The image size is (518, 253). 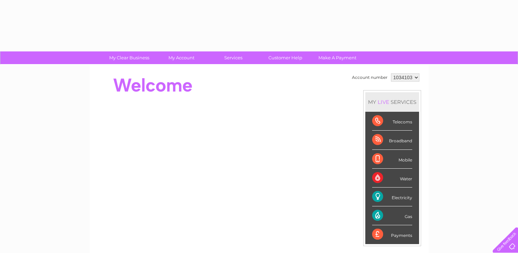 What do you see at coordinates (370, 77) in the screenshot?
I see `td: Account number` at bounding box center [370, 77].